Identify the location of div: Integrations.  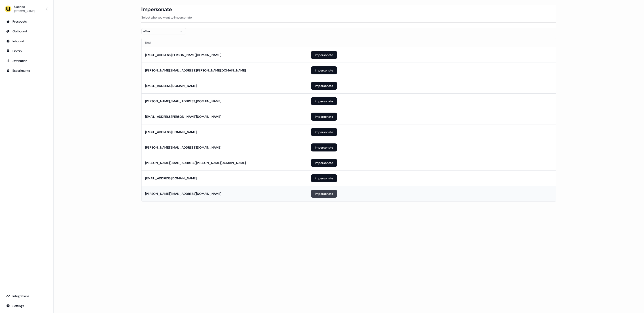
(27, 296).